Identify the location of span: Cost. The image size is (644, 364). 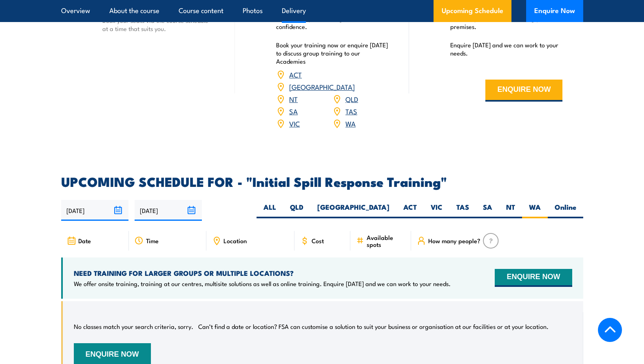
(318, 240).